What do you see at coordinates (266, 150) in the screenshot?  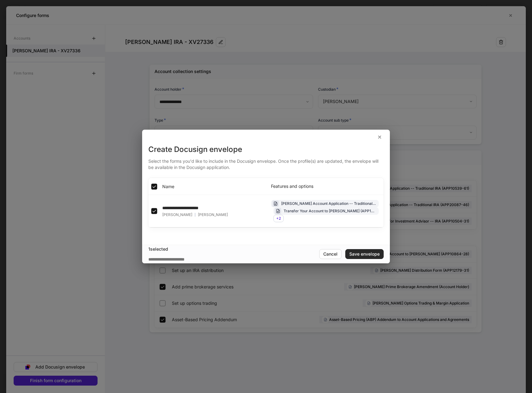 I see `div: Create Docusign envelope` at bounding box center [266, 150].